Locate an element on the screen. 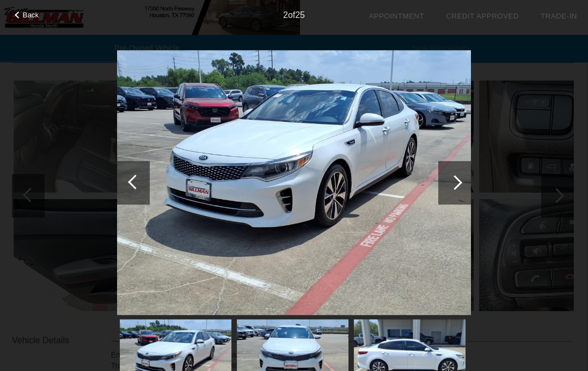 This screenshot has width=588, height=371. span: 2 is located at coordinates (286, 15).